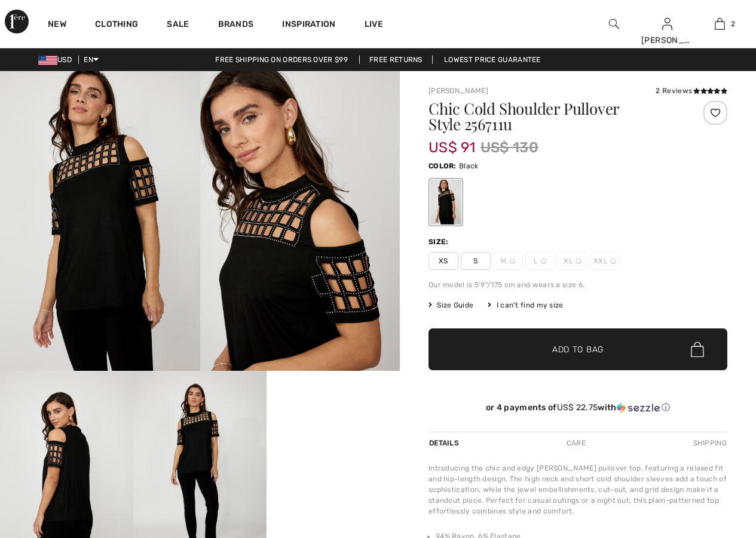 The height and width of the screenshot is (538, 756). Describe the element at coordinates (605, 261) in the screenshot. I see `span: XXL` at that location.